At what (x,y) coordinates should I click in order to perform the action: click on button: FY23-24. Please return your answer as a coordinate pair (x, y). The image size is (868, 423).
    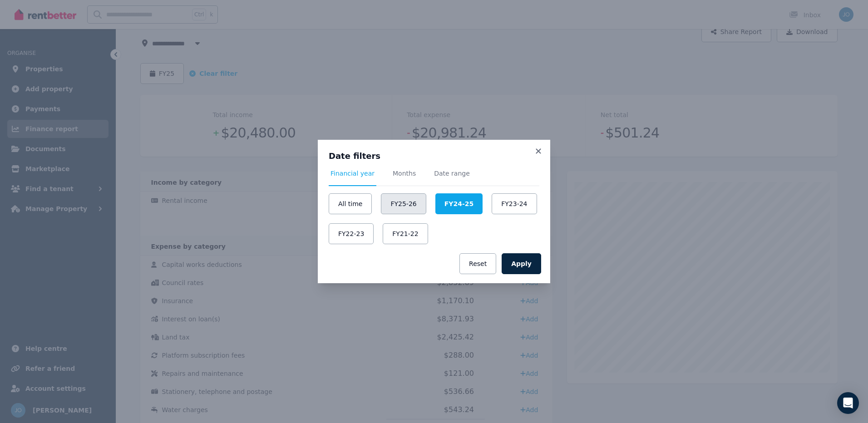
    Looking at the image, I should click on (514, 203).